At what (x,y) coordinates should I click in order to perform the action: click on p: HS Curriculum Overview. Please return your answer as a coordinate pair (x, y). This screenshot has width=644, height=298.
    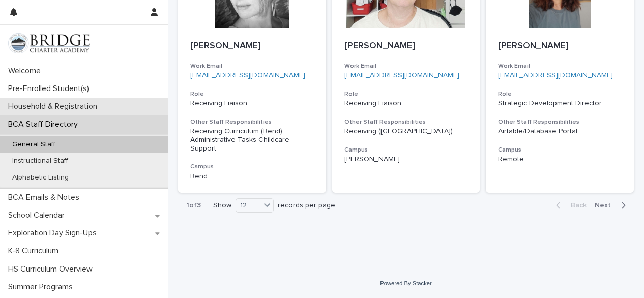
    Looking at the image, I should click on (52, 269).